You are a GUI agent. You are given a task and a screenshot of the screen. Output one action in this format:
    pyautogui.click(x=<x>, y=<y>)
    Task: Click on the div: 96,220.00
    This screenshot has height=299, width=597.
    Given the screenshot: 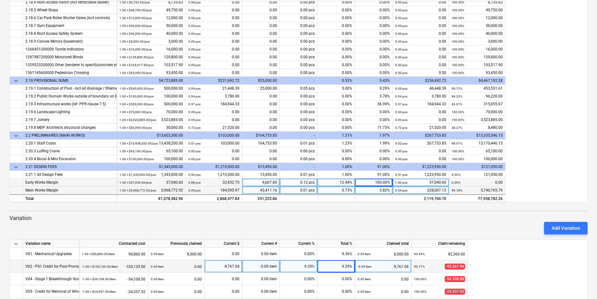 What is the action you would take?
    pyautogui.click(x=477, y=96)
    